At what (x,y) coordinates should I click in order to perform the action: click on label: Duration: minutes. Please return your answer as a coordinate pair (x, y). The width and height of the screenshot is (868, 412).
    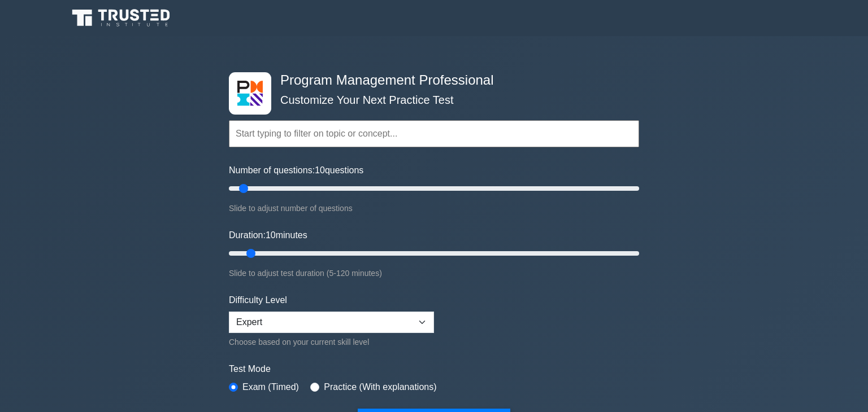
    Looking at the image, I should click on (268, 235).